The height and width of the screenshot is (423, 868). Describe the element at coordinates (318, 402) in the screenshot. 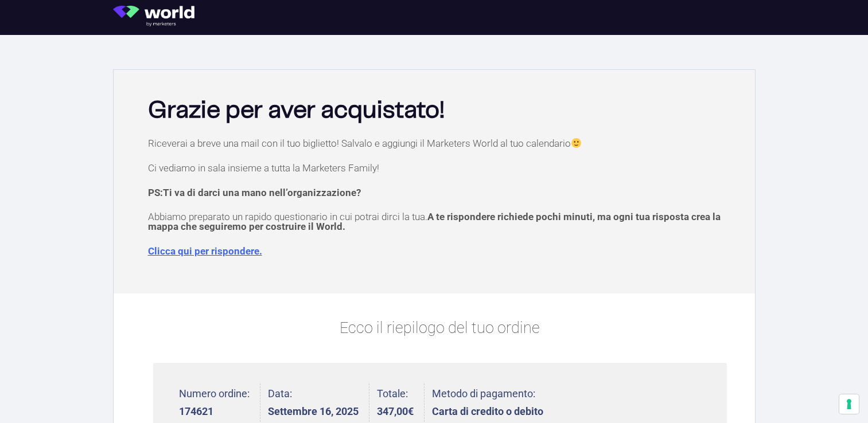

I see `li: Data:` at that location.